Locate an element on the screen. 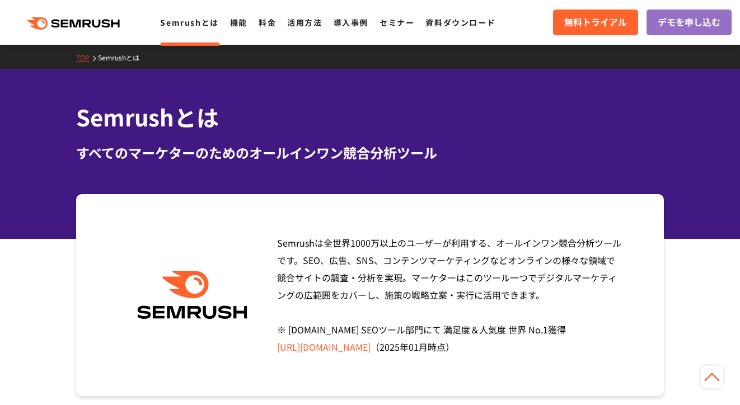 This screenshot has height=405, width=740. a: TOP is located at coordinates (87, 57).